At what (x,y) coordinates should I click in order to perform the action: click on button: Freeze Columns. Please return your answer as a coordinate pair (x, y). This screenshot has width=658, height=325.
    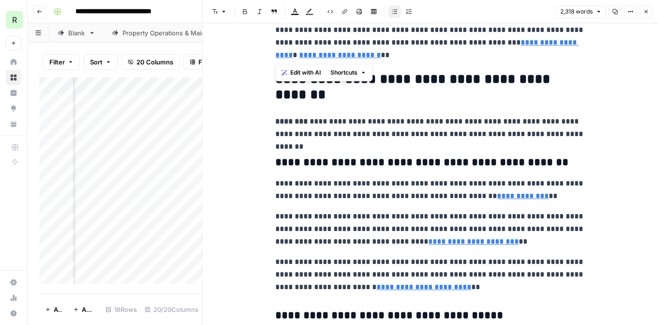
    Looking at the image, I should click on (219, 62).